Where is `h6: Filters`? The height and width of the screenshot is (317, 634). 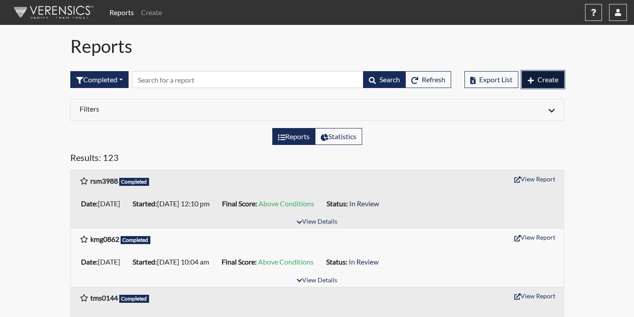
h6: Filters is located at coordinates (195, 109).